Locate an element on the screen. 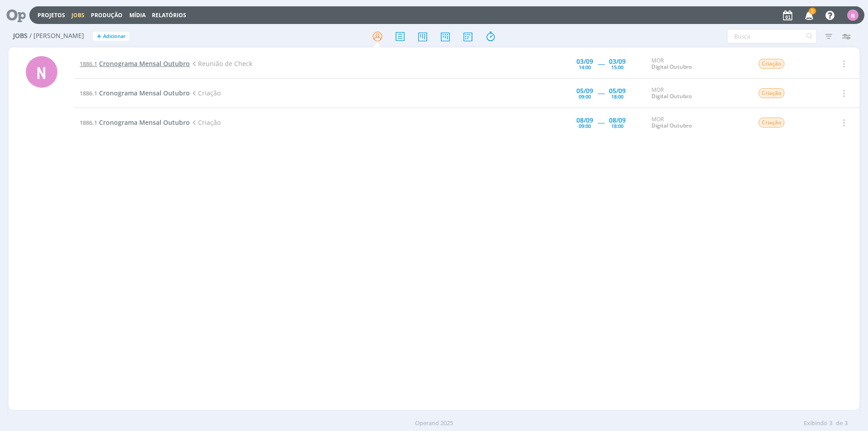  span: de is located at coordinates (839, 424).